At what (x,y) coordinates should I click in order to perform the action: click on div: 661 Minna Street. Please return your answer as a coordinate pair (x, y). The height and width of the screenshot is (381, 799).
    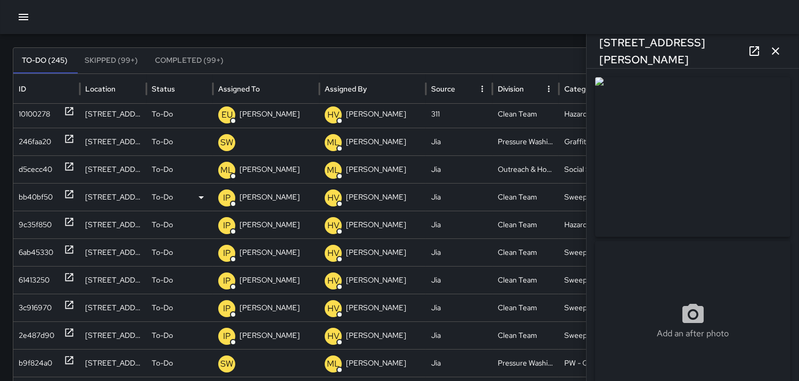
    Looking at the image, I should click on (113, 169).